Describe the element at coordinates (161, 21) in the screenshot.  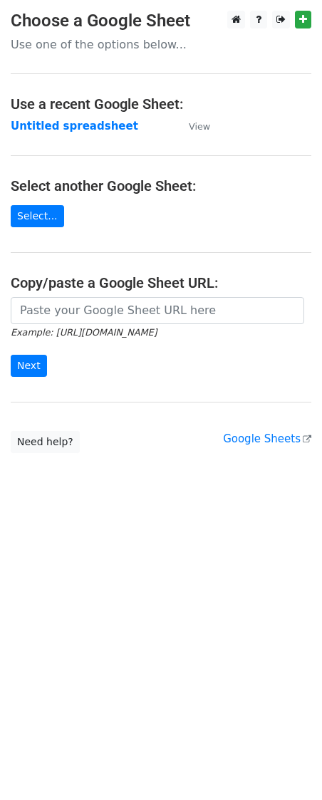
I see `h3: Choose a Google Sheet` at that location.